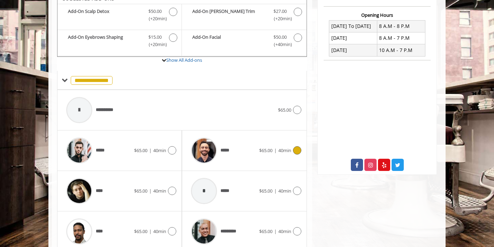  I want to click on span: $15.00, so click(155, 37).